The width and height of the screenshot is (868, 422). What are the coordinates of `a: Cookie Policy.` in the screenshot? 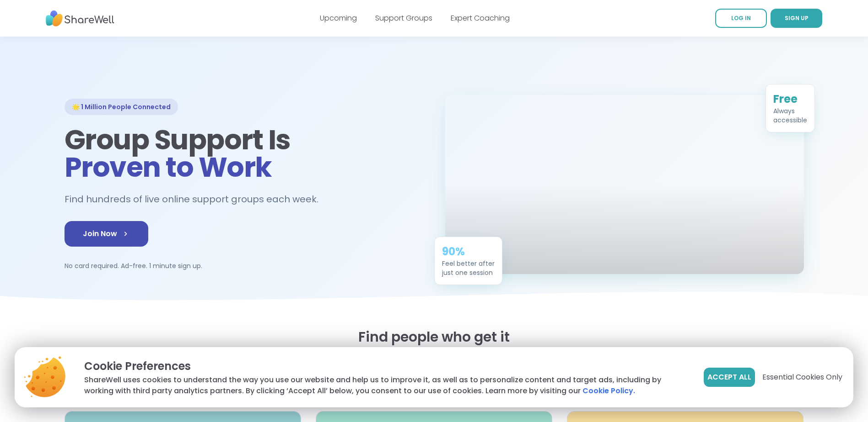 It's located at (609, 391).